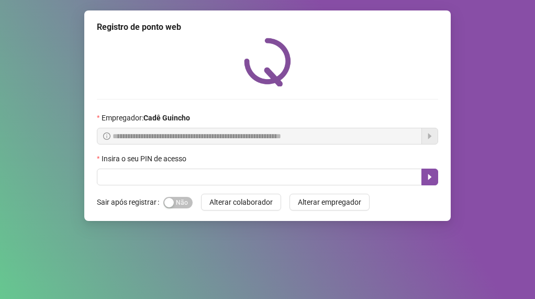  I want to click on img: QRPoint, so click(268, 62).